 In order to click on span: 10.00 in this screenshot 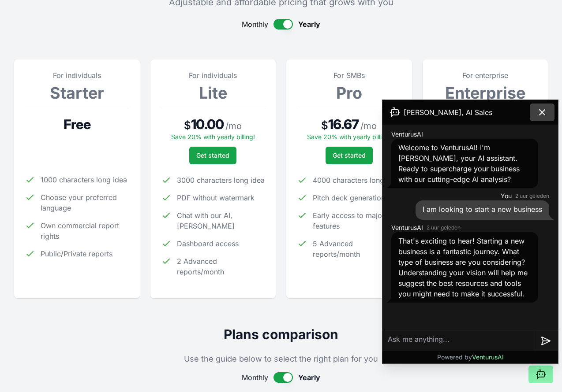, I will do `click(207, 124)`.